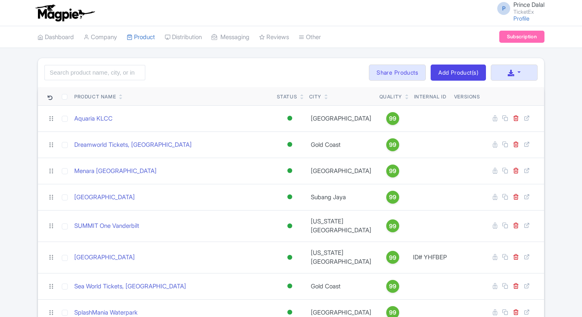  What do you see at coordinates (56, 37) in the screenshot?
I see `a: Dashboard` at bounding box center [56, 37].